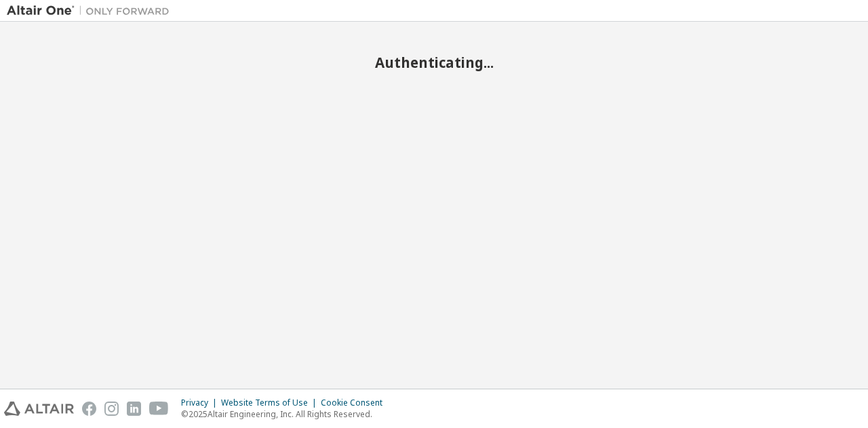  What do you see at coordinates (92, 11) in the screenshot?
I see `img: Altair One` at bounding box center [92, 11].